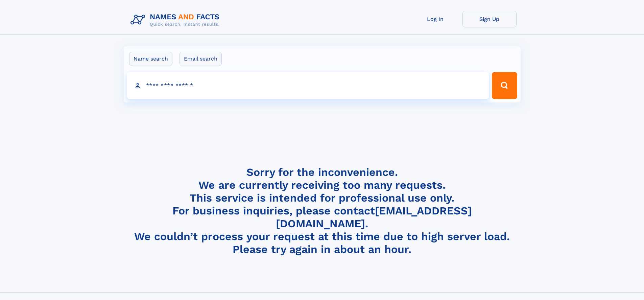  I want to click on a: Sign Up, so click(490, 19).